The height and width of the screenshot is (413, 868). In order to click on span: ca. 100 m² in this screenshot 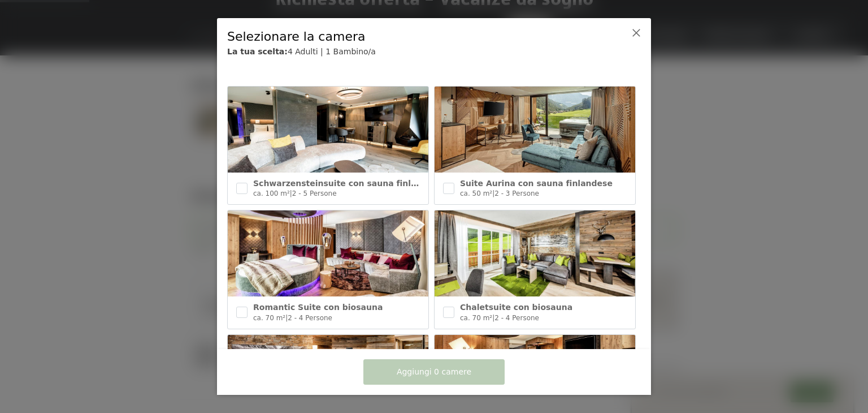, I will do `click(271, 194)`.